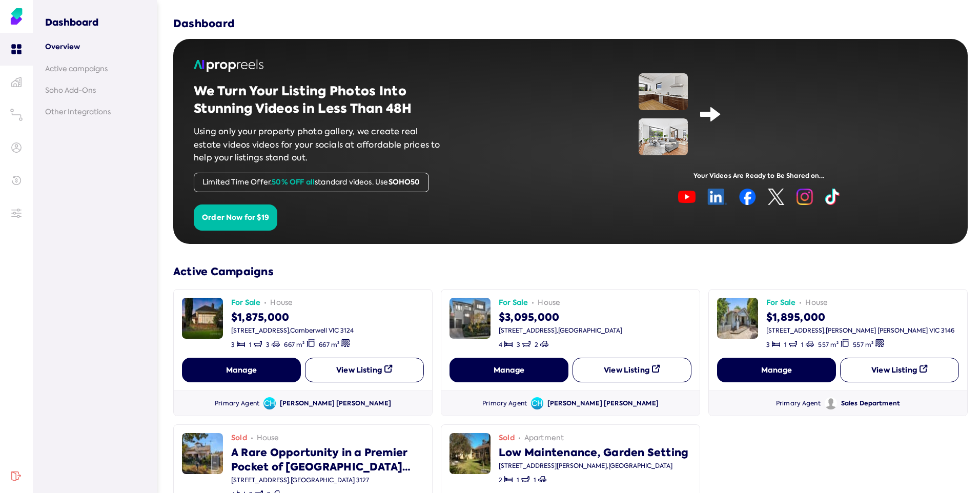  What do you see at coordinates (758, 176) in the screenshot?
I see `div: Your Videos Are Ready to Be Shared on...` at bounding box center [758, 176].